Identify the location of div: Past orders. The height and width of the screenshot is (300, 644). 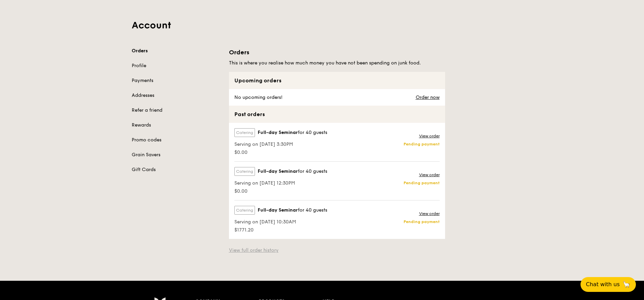
(337, 114).